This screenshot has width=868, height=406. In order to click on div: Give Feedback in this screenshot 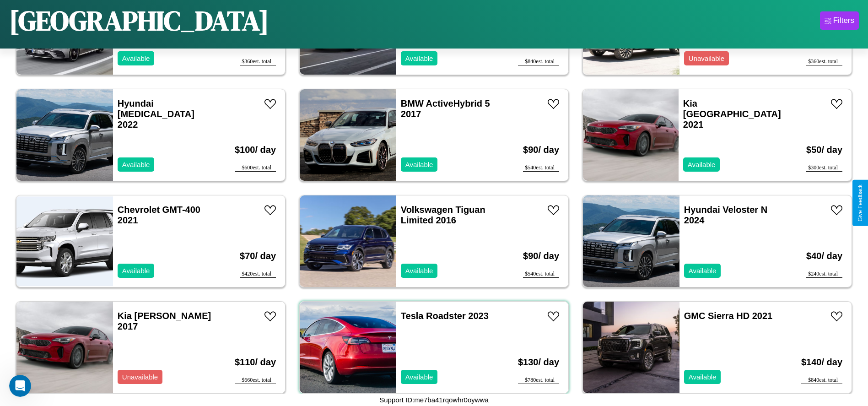, I will do `click(861, 203)`.